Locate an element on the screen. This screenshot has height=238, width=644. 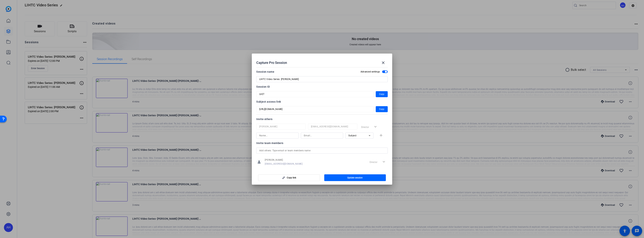
mat-icon: close is located at coordinates (383, 63).